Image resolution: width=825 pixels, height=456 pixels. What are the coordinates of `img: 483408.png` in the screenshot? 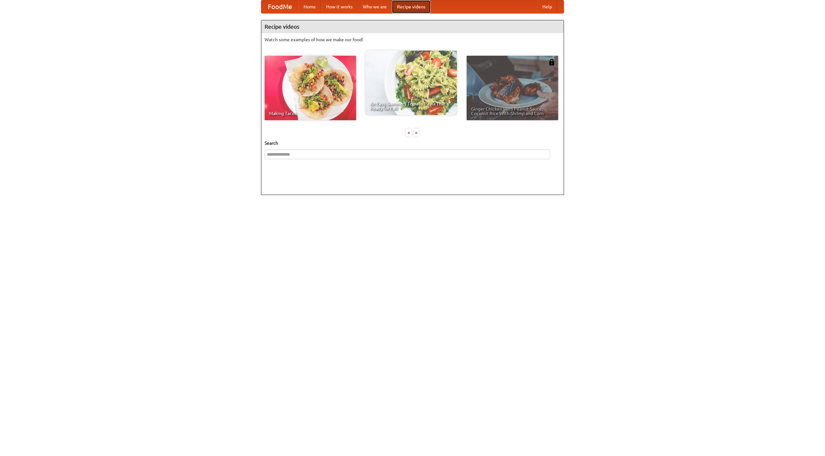 It's located at (551, 62).